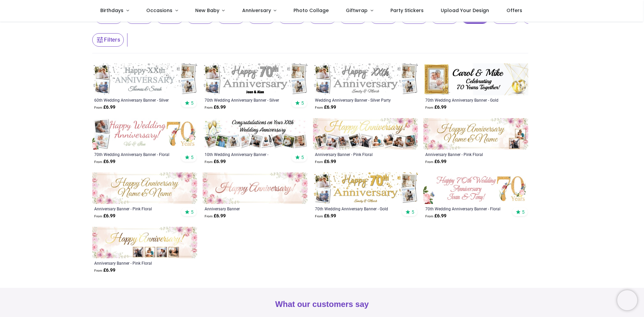  I want to click on div: 70th Wedding Anniversary Banner - Gold Ring Design, so click(466, 100).